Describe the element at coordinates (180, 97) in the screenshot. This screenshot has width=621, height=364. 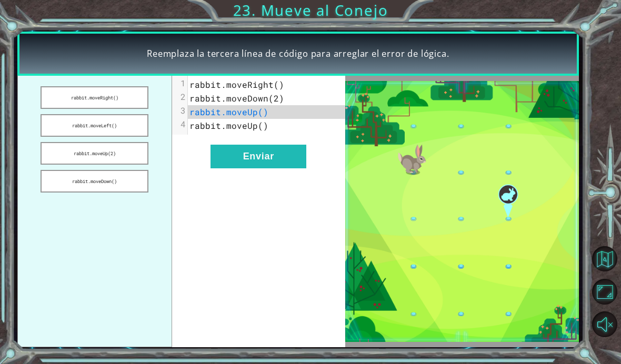
I see `div: 2` at that location.